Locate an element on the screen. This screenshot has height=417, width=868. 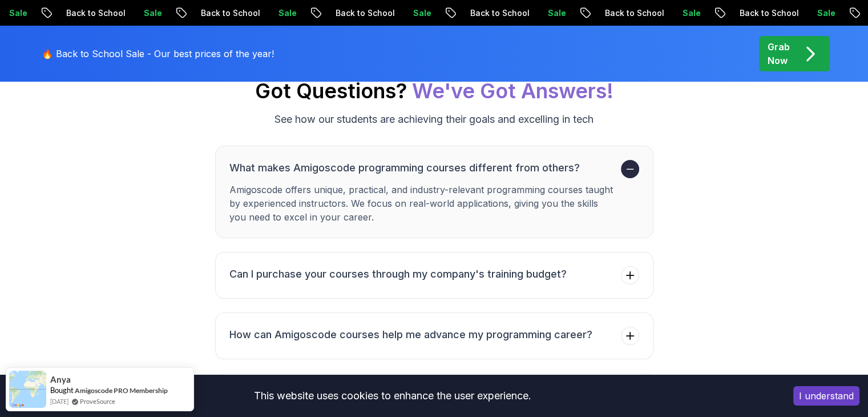
img: provesource social proof notification image is located at coordinates (27, 389).